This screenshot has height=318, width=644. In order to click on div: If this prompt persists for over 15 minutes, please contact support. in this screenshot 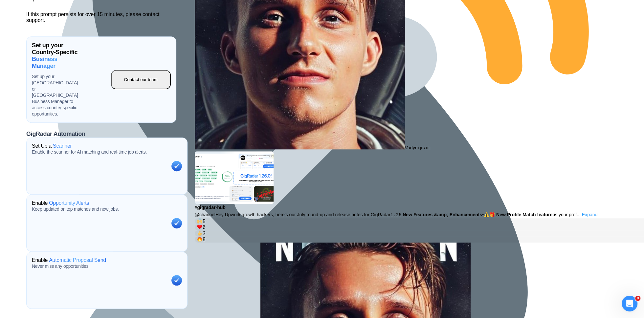, I will do `click(101, 18)`.